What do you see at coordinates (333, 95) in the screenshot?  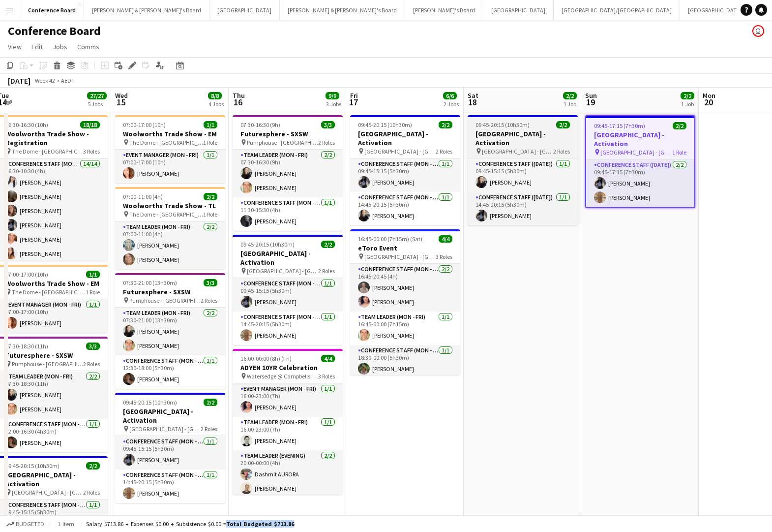 I see `span: 9/9` at bounding box center [333, 95].